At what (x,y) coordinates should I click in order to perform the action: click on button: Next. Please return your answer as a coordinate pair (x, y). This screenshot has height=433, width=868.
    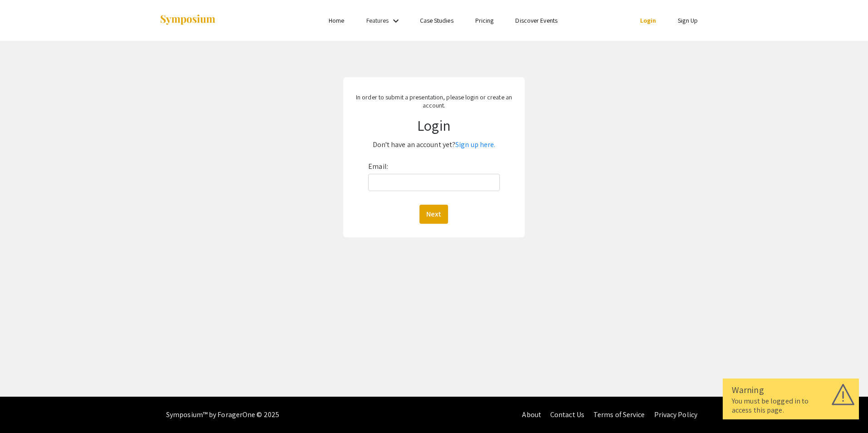
    Looking at the image, I should click on (433, 214).